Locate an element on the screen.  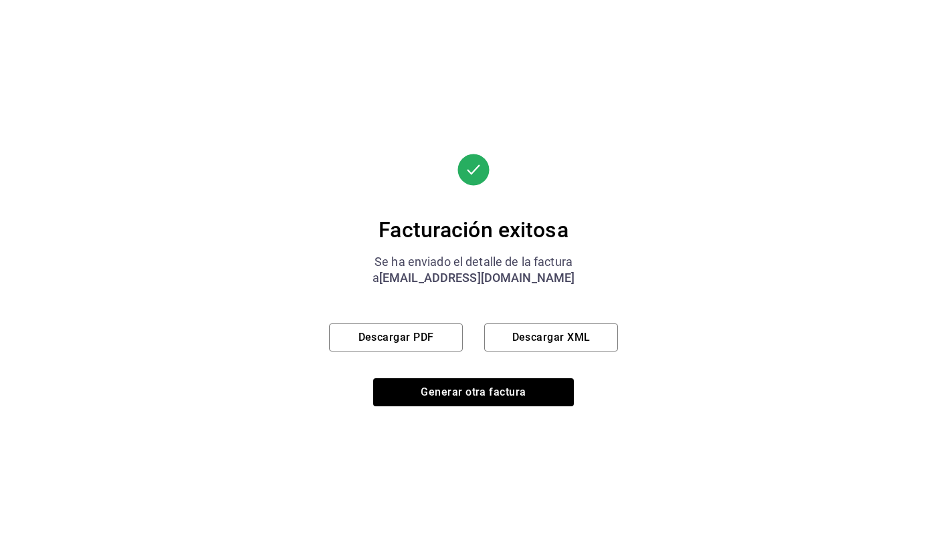
div: Se ha enviado el detalle de la factura is located at coordinates (474, 262).